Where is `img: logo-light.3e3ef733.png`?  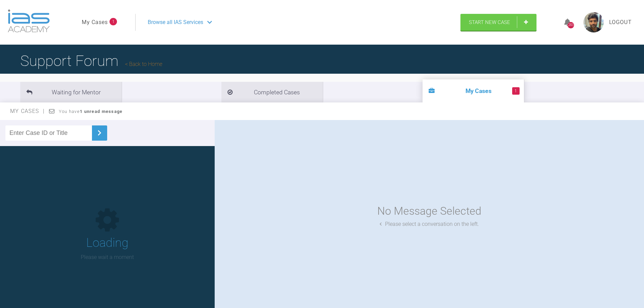
img: logo-light.3e3ef733.png is located at coordinates (29, 21).